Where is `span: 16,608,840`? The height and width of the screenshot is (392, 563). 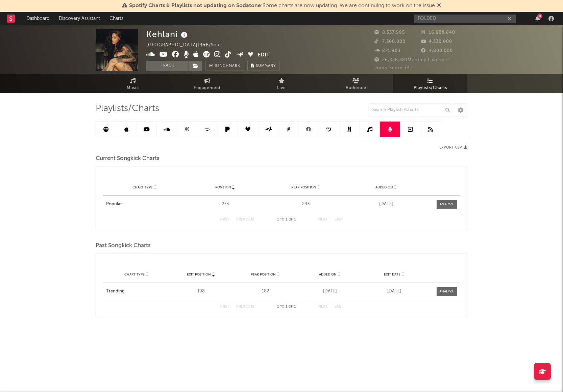
span: 16,608,840 is located at coordinates (438, 32).